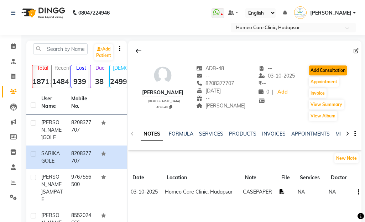  What do you see at coordinates (323, 116) in the screenshot?
I see `button: View Album` at bounding box center [323, 116].